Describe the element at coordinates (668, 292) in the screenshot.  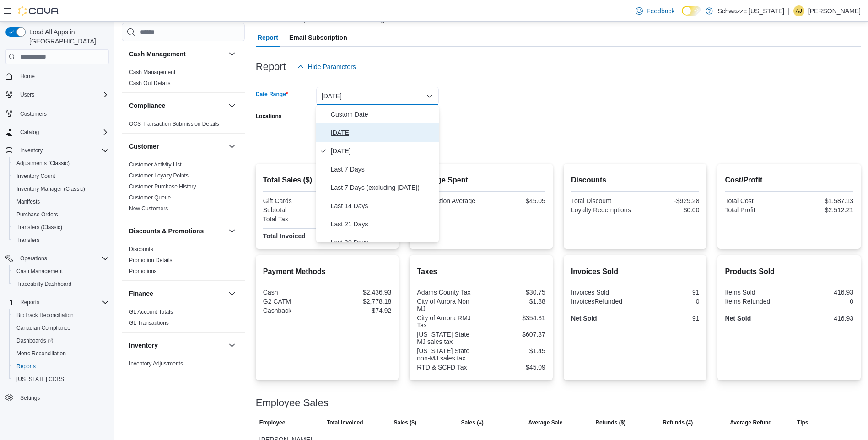
I see `div: 91` at that location.